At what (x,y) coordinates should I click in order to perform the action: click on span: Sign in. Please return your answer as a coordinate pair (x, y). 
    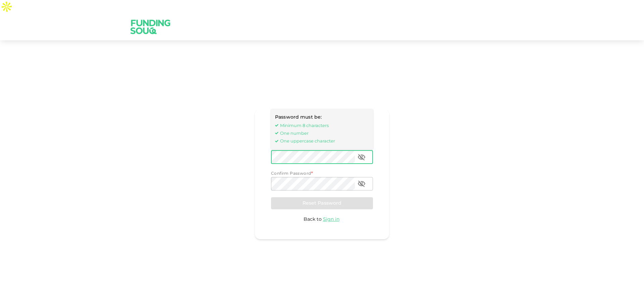
    Looking at the image, I should click on (331, 219).